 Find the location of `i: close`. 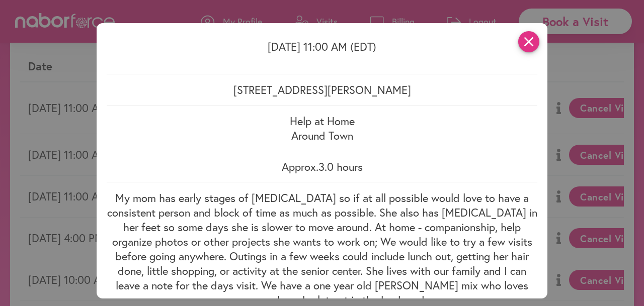

i: close is located at coordinates (529, 42).